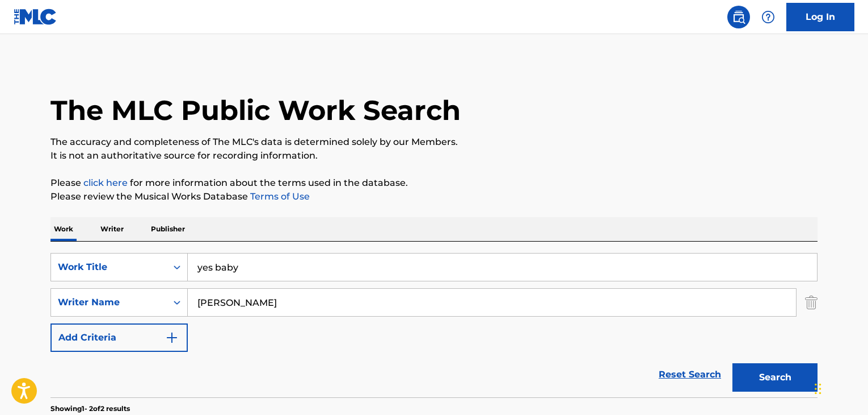 This screenshot has width=868, height=415. I want to click on img: help, so click(768, 17).